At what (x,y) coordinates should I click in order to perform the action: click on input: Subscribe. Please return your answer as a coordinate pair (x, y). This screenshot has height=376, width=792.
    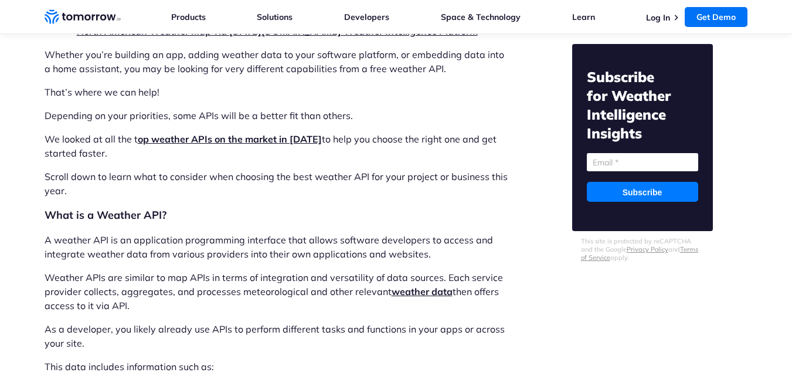
    Looking at the image, I should click on (642, 192).